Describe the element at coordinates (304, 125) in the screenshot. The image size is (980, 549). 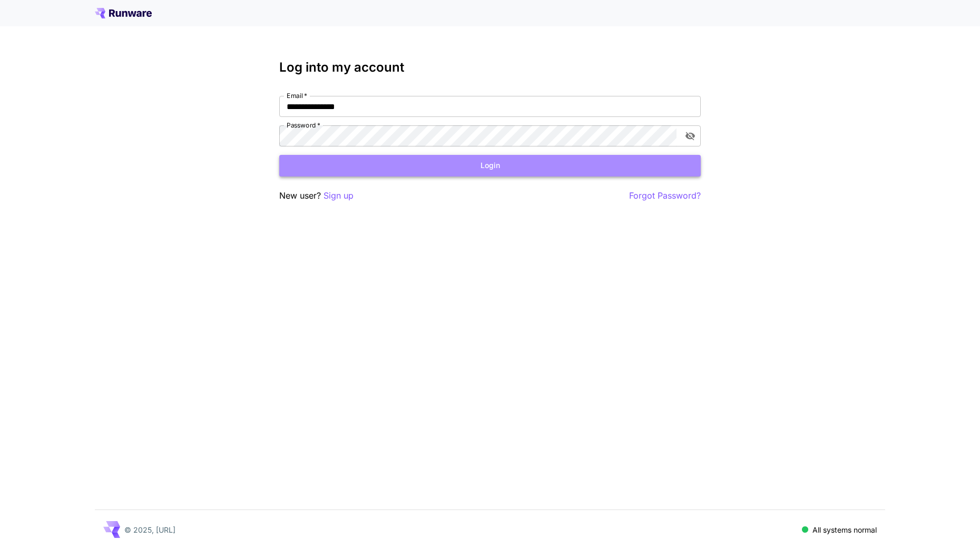
I see `label: Password` at that location.